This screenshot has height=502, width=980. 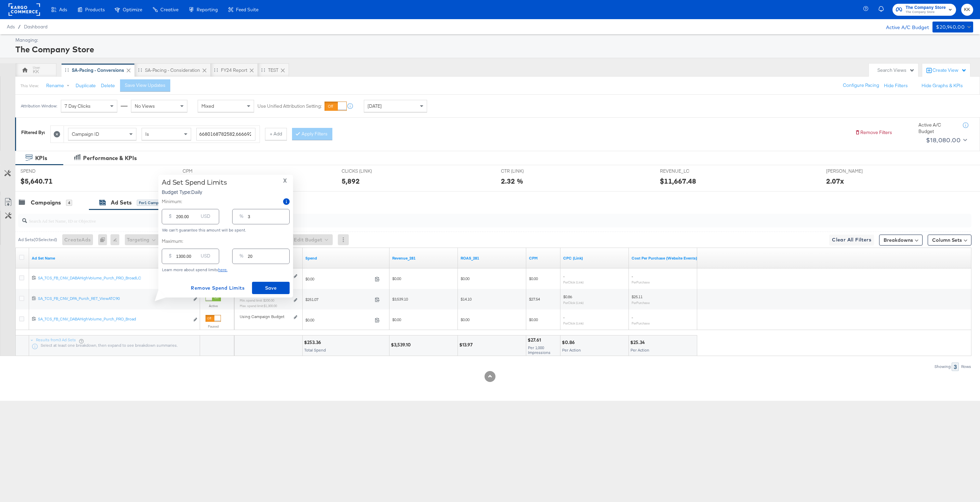 What do you see at coordinates (289, 106) in the screenshot?
I see `label: Use Unified Attribution Setting:` at bounding box center [289, 106].